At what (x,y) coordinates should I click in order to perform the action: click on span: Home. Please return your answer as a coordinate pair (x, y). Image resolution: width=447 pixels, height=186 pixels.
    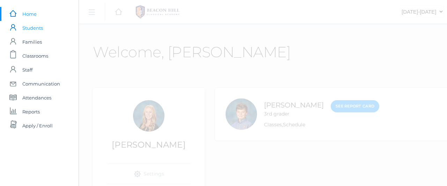
    Looking at the image, I should click on (29, 14).